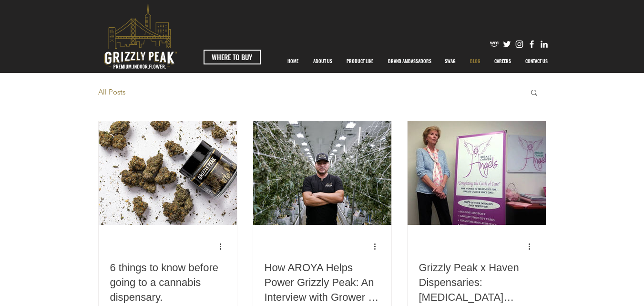  Describe the element at coordinates (232, 56) in the screenshot. I see `a: WHERE TO BUY` at that location.